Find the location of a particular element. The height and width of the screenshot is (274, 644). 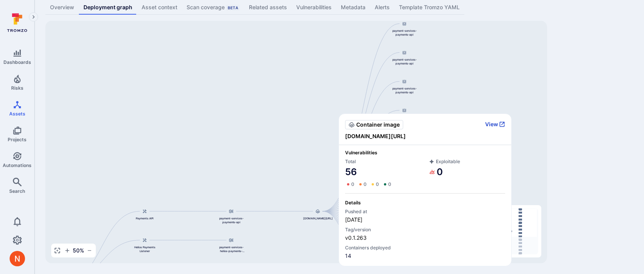

a: Overview is located at coordinates (62, 7).